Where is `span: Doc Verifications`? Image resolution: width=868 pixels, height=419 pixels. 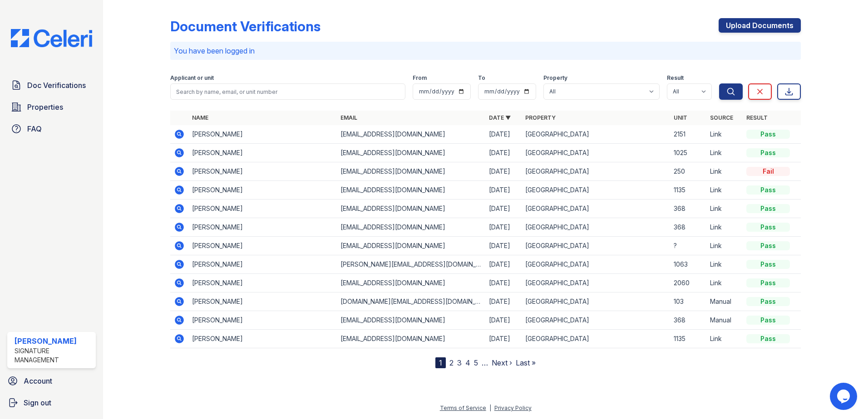
span: Doc Verifications is located at coordinates (56, 86).